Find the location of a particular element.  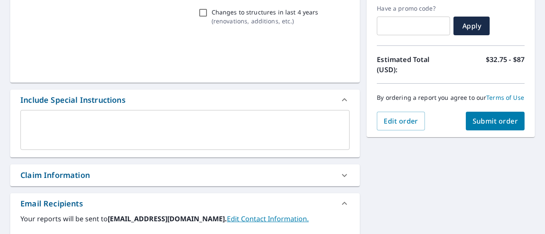

button: Apply is located at coordinates (471, 26).